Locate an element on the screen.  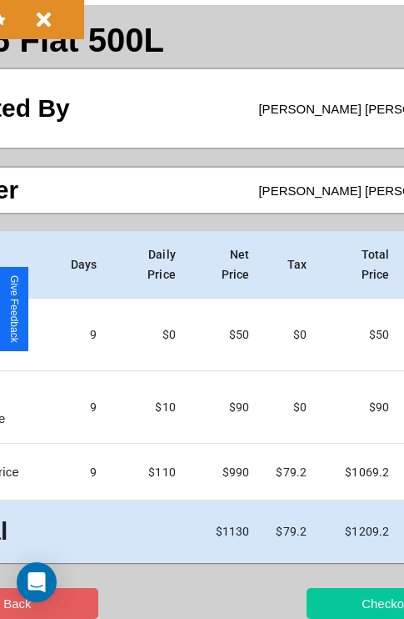
th: Tax is located at coordinates (291, 264).